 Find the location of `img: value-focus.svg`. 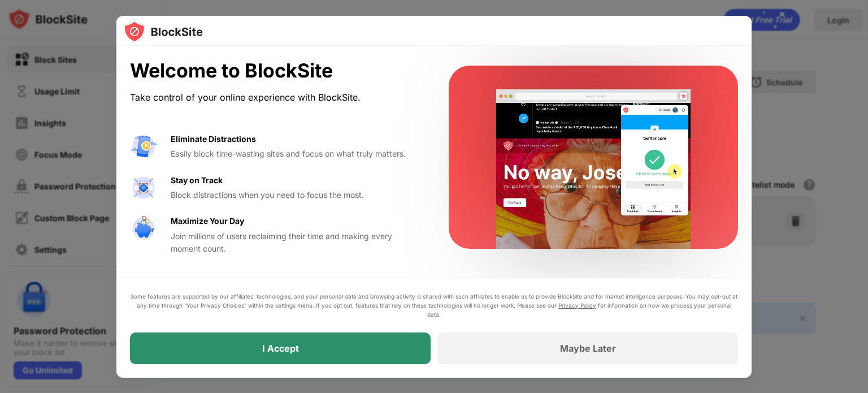

img: value-focus.svg is located at coordinates (143, 188).